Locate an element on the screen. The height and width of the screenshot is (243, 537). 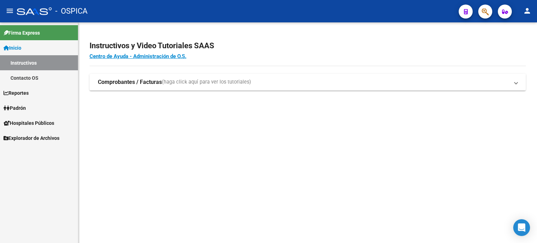
span: Inicio is located at coordinates (12, 48).